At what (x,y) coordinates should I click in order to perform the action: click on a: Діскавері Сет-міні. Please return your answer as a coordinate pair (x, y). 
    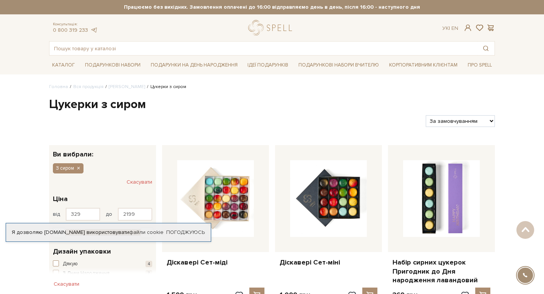
    Looking at the image, I should click on (328, 262).